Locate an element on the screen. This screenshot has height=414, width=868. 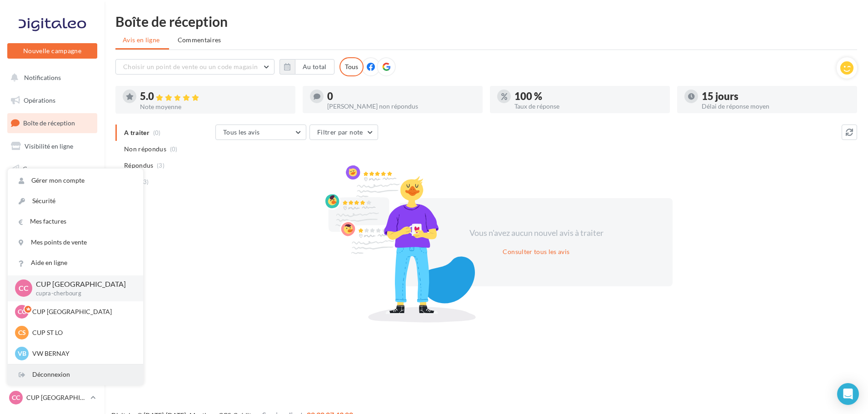
button: Nouvelle campagne is located at coordinates (52, 51).